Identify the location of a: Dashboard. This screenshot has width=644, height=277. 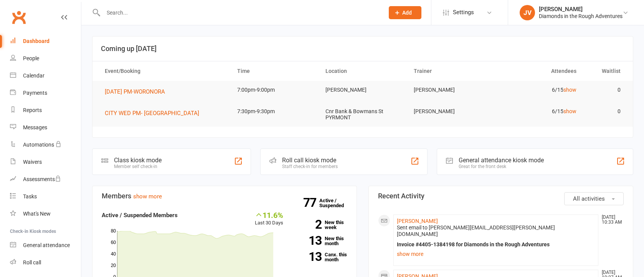
(45, 41).